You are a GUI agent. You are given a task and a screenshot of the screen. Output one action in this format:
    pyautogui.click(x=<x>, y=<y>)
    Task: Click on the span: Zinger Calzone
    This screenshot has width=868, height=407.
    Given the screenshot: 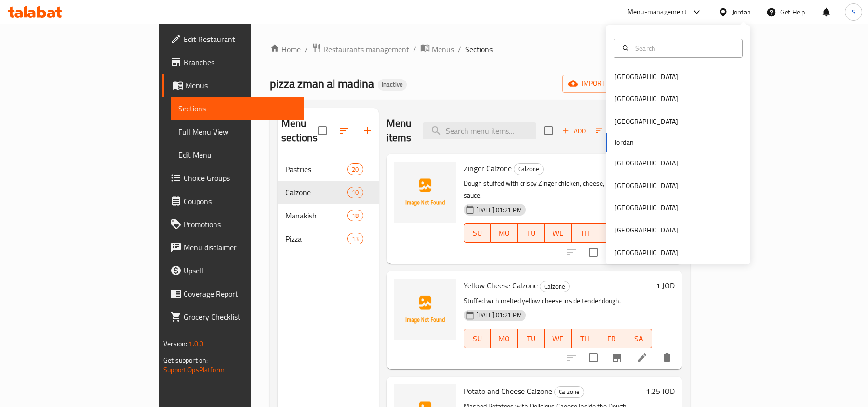 What is the action you would take?
    pyautogui.click(x=488, y=168)
    